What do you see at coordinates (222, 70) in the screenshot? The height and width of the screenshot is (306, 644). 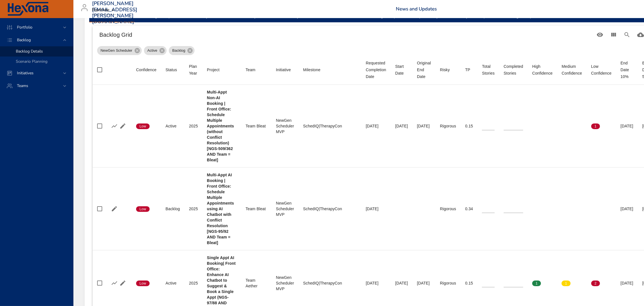 I see `span: Project` at bounding box center [222, 70].